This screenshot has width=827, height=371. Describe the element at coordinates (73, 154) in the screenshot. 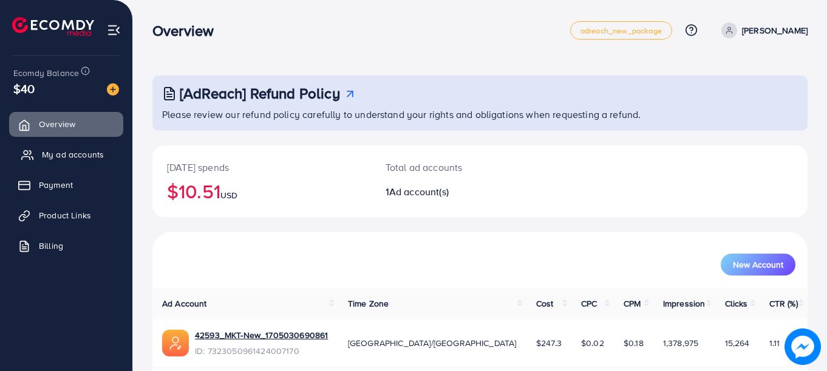

I see `span: My ad accounts` at that location.